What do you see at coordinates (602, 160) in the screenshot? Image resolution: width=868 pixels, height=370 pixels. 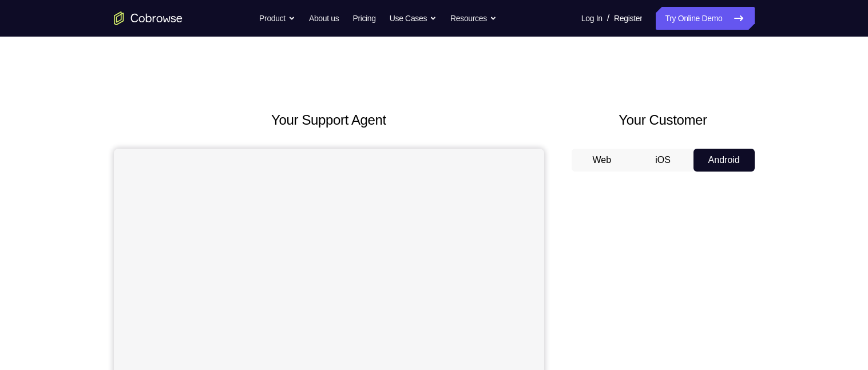 I see `button: Web` at bounding box center [602, 160].